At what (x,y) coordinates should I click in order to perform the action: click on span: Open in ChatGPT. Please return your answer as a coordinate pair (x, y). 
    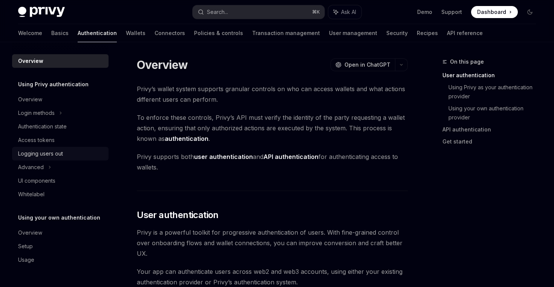
    Looking at the image, I should click on (367, 65).